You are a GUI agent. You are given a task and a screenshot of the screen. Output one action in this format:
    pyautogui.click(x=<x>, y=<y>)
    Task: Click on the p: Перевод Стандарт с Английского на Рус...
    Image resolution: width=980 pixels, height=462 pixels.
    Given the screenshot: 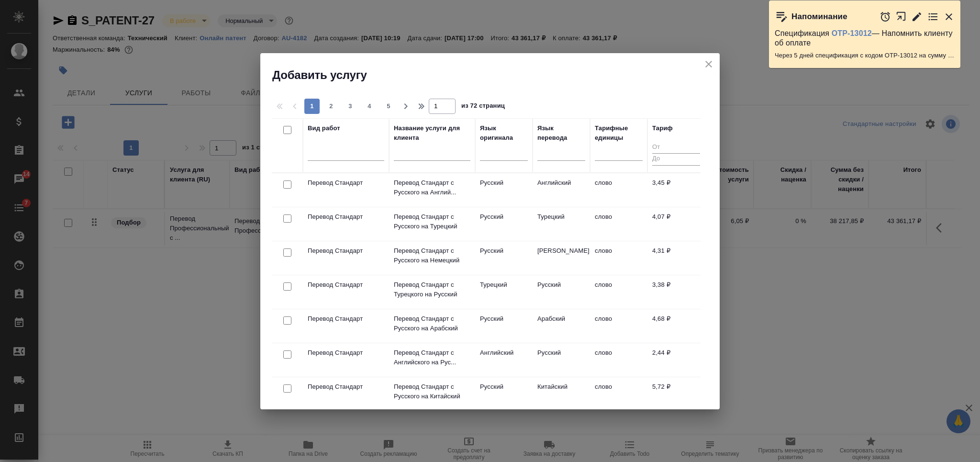 What is the action you would take?
    pyautogui.click(x=432, y=358)
    